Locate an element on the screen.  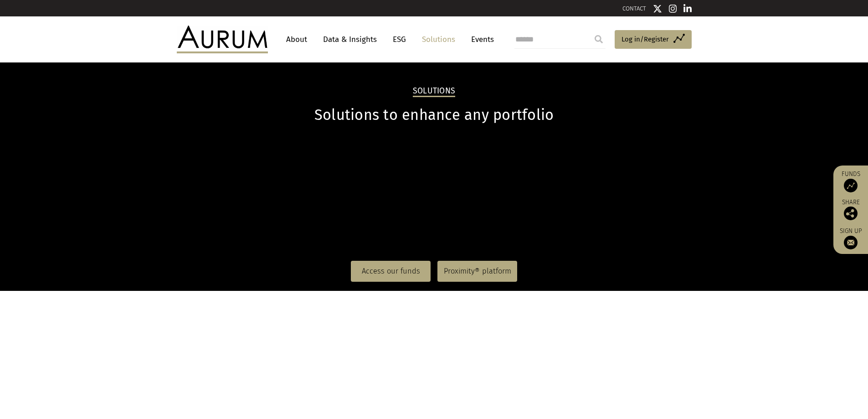
a: Log in/Register is located at coordinates (653, 40).